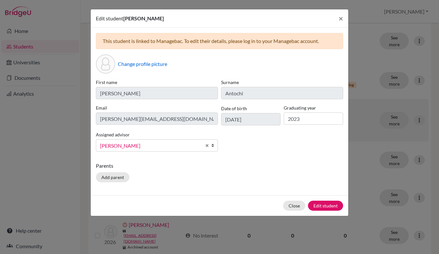 The height and width of the screenshot is (254, 439). I want to click on span: Edit student, so click(109, 18).